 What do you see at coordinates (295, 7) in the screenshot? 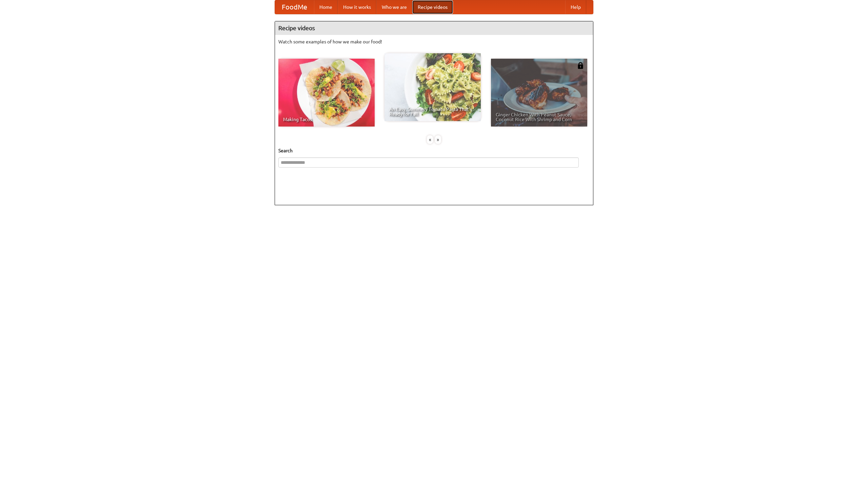
I see `a: FoodMe` at bounding box center [295, 7].